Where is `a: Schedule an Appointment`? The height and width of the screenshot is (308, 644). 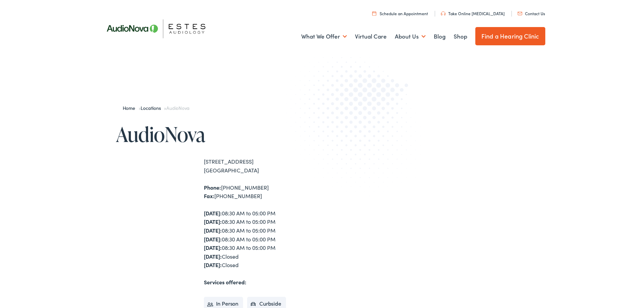 a: Schedule an Appointment is located at coordinates (400, 13).